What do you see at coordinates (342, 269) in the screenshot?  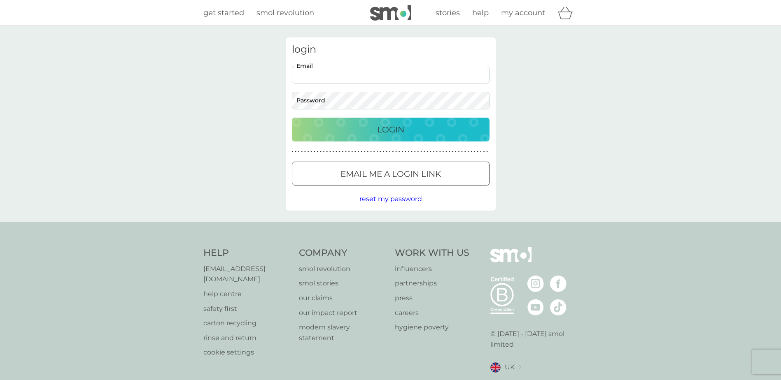 I see `p: smol revolution` at bounding box center [342, 269].